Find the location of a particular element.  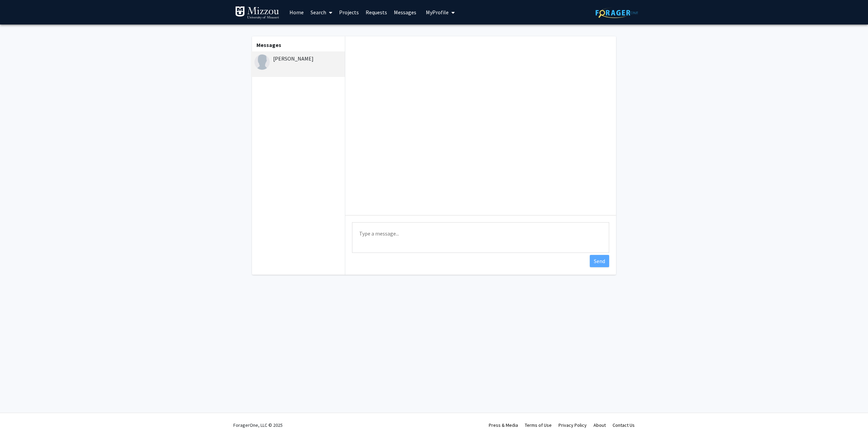

a: Messages is located at coordinates (405, 12).